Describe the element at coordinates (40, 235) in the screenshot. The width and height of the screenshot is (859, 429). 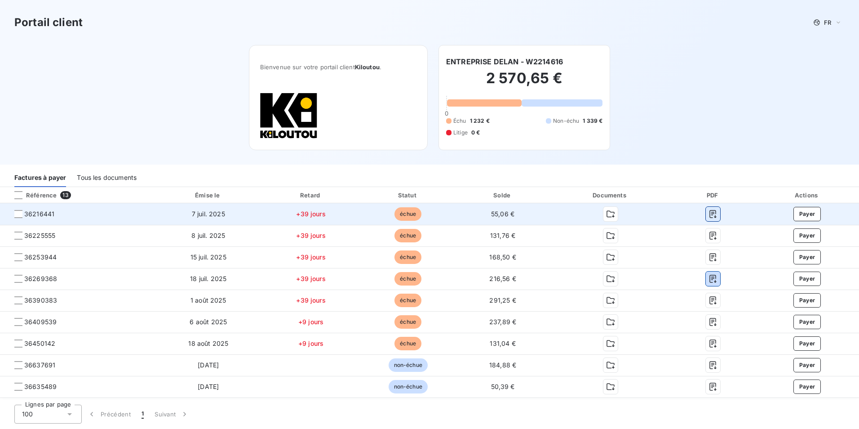
I see `span: 36225555` at that location.